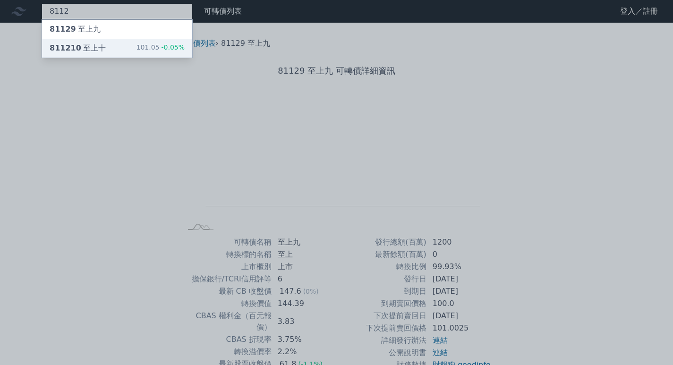 This screenshot has width=673, height=365. What do you see at coordinates (117, 29) in the screenshot?
I see `a: 81129至上九` at bounding box center [117, 29].